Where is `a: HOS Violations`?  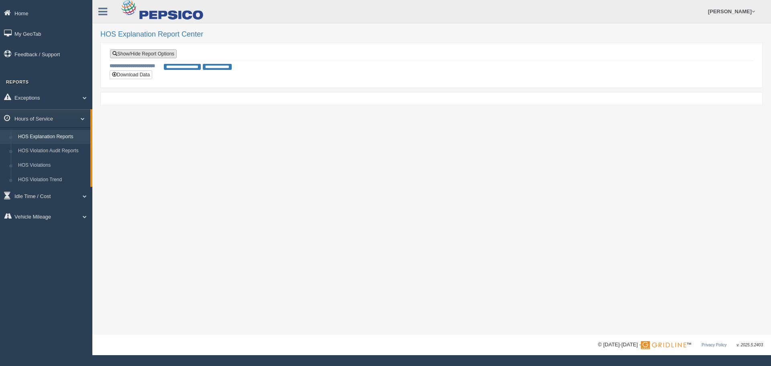
a: HOS Violations is located at coordinates (52, 166).